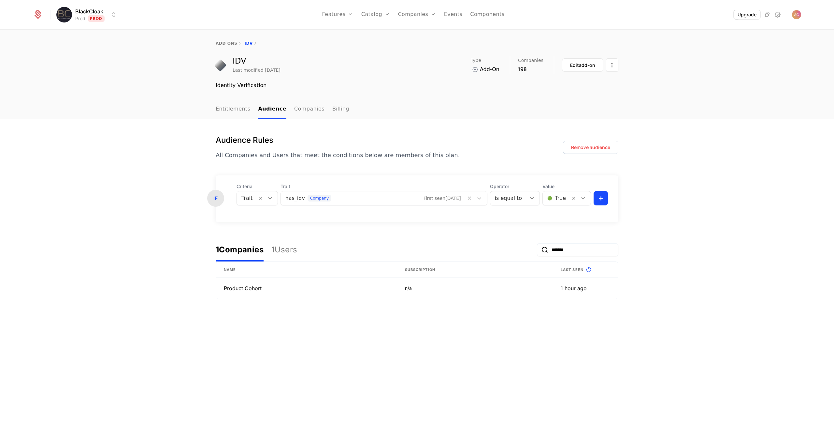 The width and height of the screenshot is (834, 433). I want to click on span: Add-On, so click(490, 69).